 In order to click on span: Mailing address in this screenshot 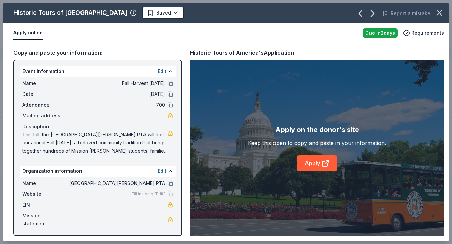, I will do `click(45, 116)`.